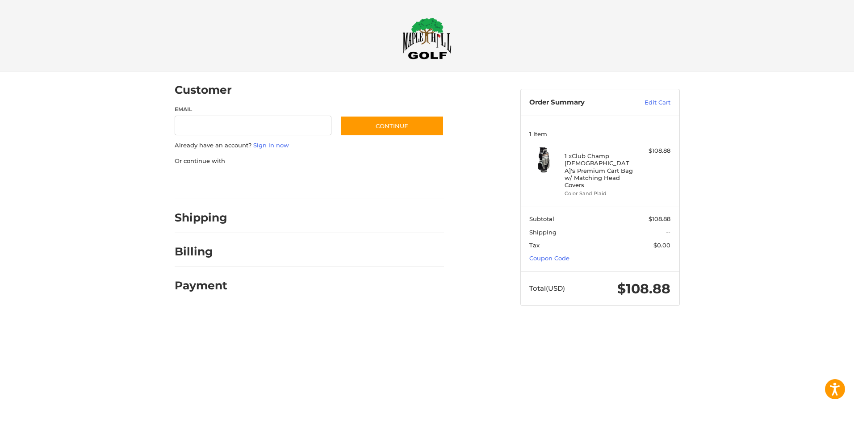 The height and width of the screenshot is (426, 854). I want to click on span: Subtotal, so click(542, 219).